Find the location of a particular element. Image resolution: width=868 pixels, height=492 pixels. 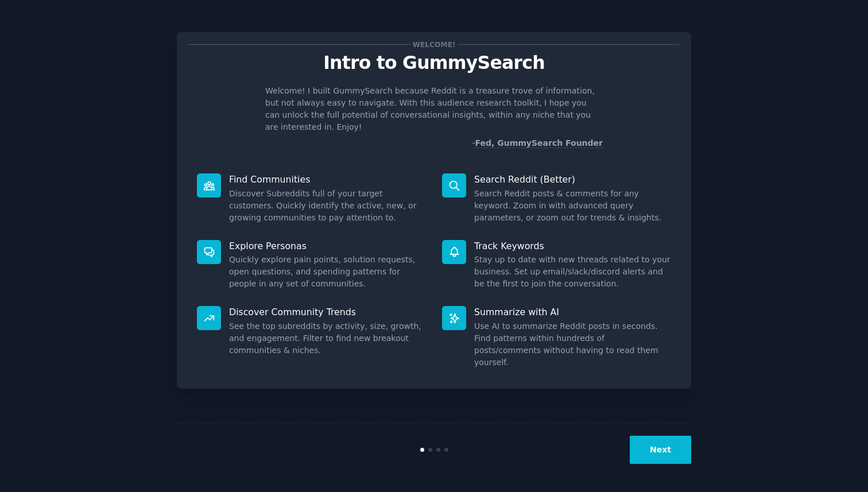

dd: Discover Subreddits full of your target customers. Quickly identify the active, new, or growing c... is located at coordinates (327, 206).